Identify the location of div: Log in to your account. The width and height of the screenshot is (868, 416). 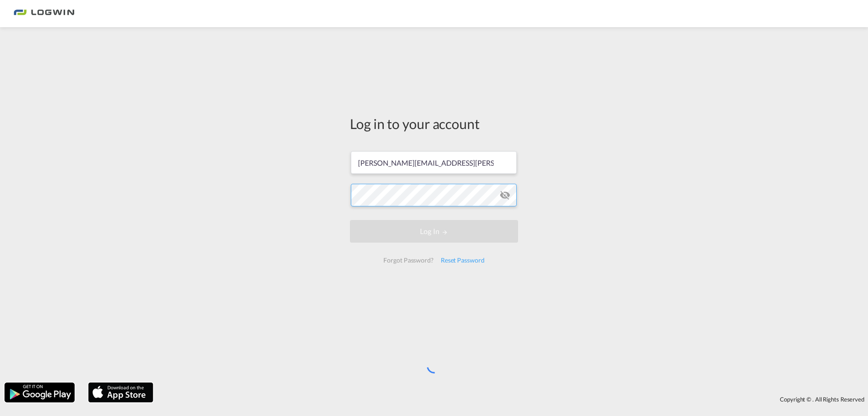
(434, 124).